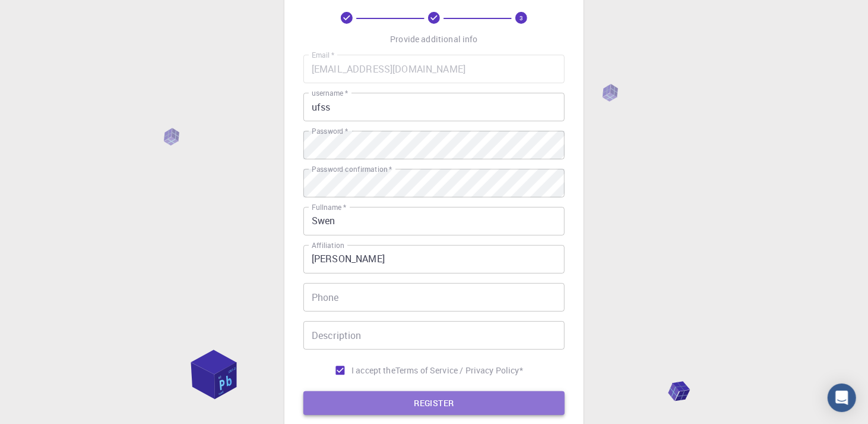 Image resolution: width=868 pixels, height=424 pixels. Describe the element at coordinates (327, 245) in the screenshot. I see `label: Affiliation` at that location.